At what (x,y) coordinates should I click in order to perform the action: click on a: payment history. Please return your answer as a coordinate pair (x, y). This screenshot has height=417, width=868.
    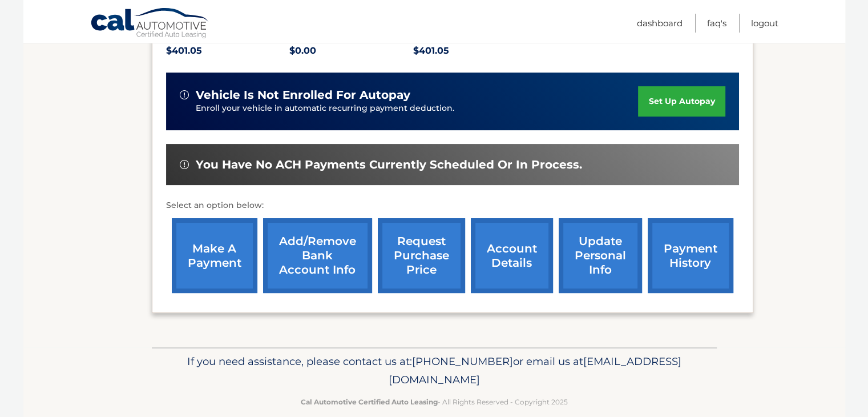
    Looking at the image, I should click on (691, 255).